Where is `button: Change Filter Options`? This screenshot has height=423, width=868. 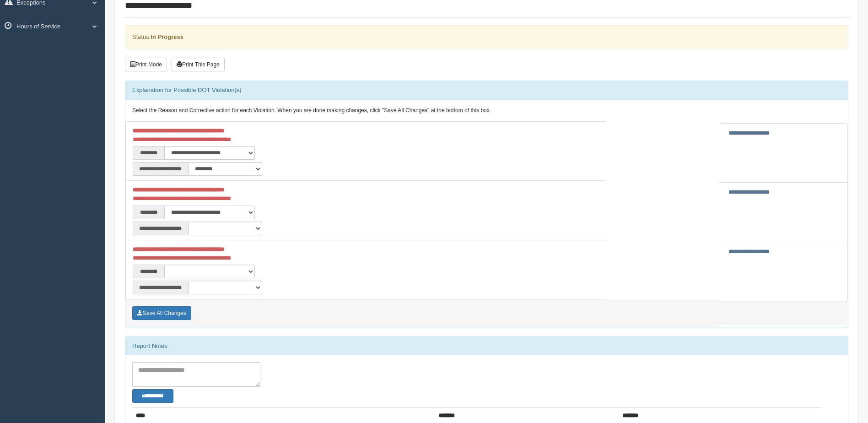 button: Change Filter Options is located at coordinates (153, 396).